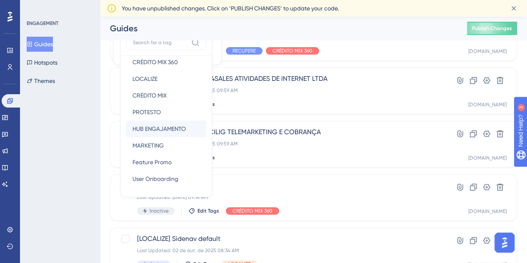  Describe the element at coordinates (160, 43) in the screenshot. I see `input: Search for a tag` at that location.